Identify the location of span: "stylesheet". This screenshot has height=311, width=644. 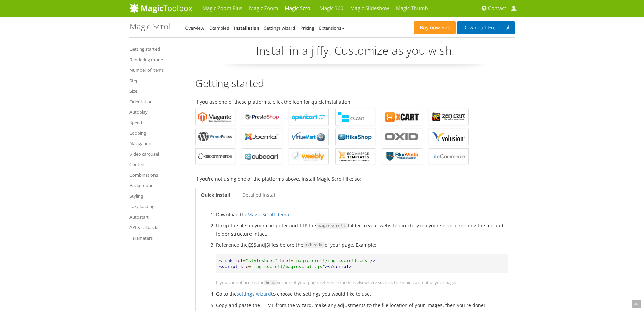
(262, 261).